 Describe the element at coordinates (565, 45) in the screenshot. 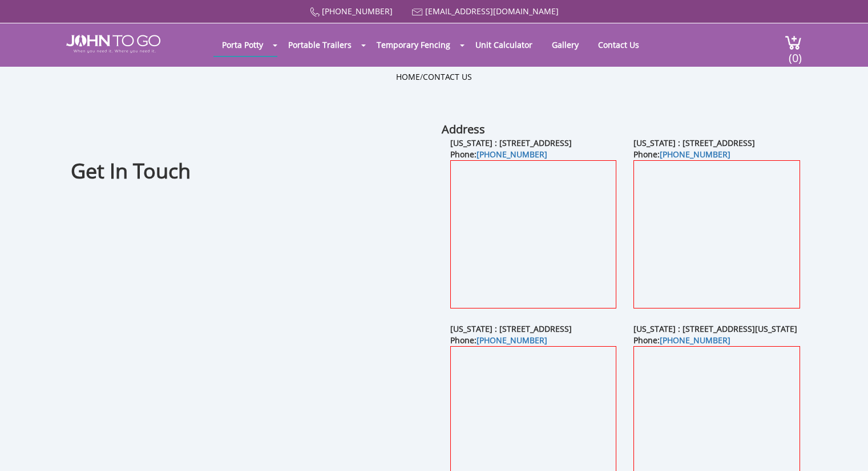

I see `a: Gallery` at that location.